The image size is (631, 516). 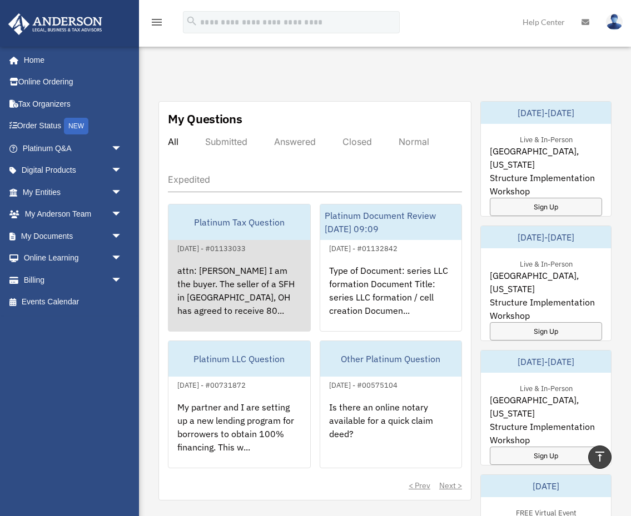 I want to click on img: Anderson Advisors Platinum Portal, so click(x=55, y=24).